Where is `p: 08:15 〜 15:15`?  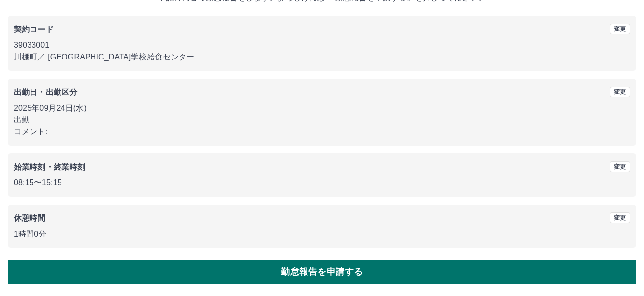 p: 08:15 〜 15:15 is located at coordinates (322, 183).